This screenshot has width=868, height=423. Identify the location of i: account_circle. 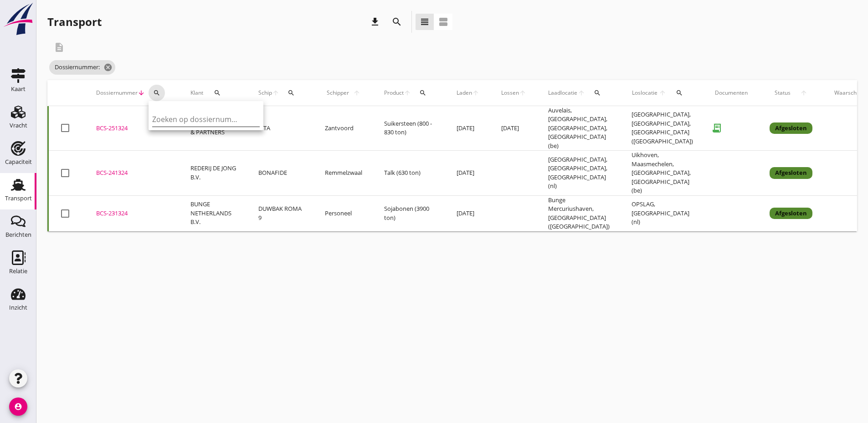
(18, 407).